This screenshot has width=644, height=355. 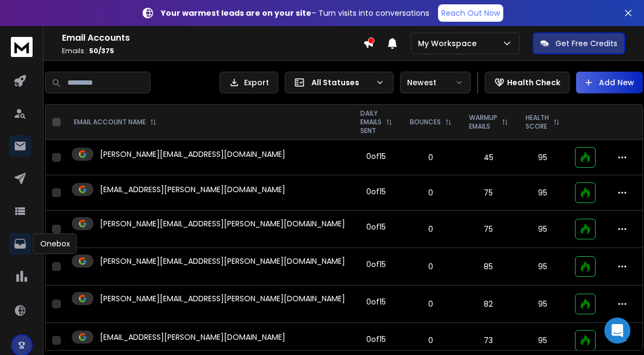 I want to click on p: – Turn visits into conversations, so click(x=295, y=13).